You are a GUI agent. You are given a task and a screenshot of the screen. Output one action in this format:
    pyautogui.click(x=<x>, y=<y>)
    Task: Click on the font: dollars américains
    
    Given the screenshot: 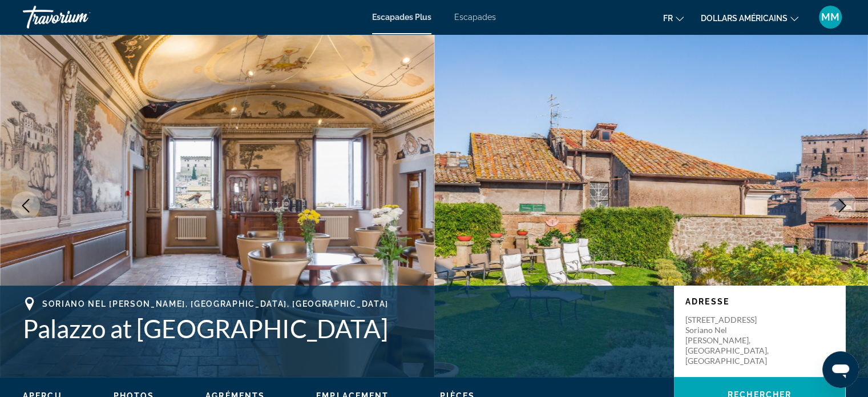 What is the action you would take?
    pyautogui.click(x=744, y=18)
    